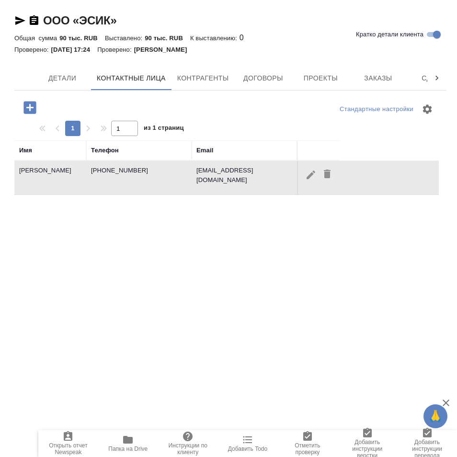  Describe the element at coordinates (327, 174) in the screenshot. I see `button: Удалить` at that location.